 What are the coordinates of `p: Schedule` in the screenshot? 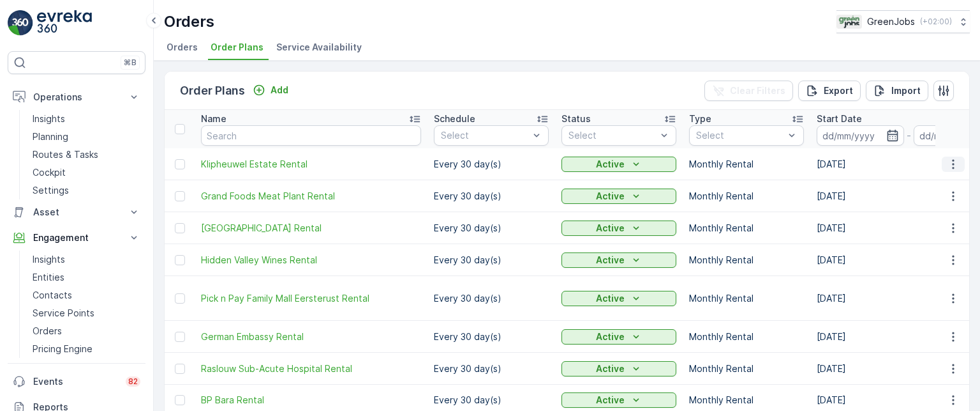 It's located at (454, 119).